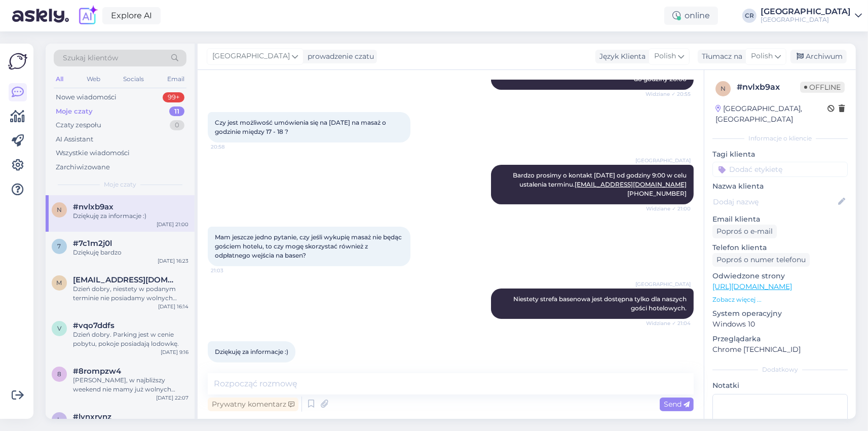 The width and height of the screenshot is (868, 431). I want to click on div: Prywatny komentarz, so click(253, 404).